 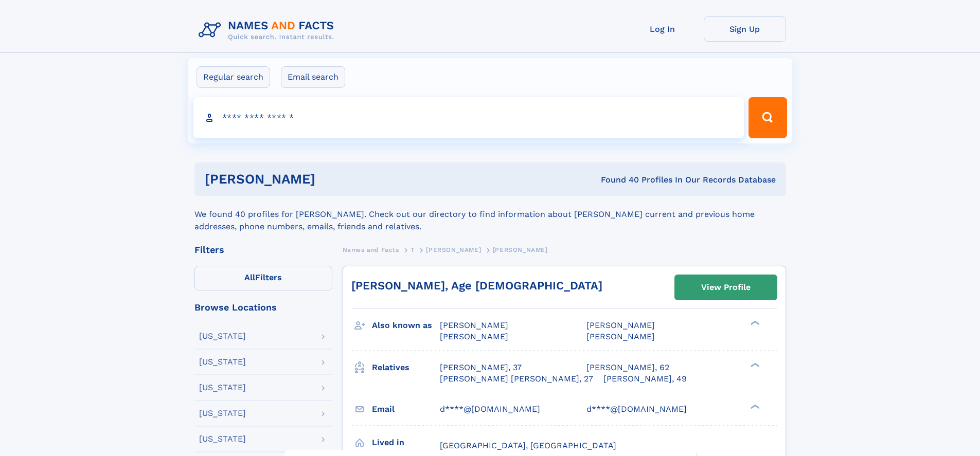 I want to click on a: View Profile, so click(x=726, y=287).